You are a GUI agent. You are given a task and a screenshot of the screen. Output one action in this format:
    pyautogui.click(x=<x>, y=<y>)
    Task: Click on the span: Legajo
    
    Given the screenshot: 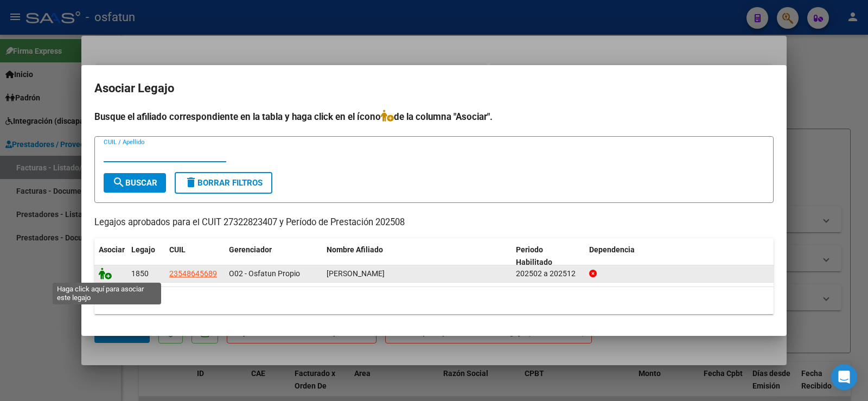 What is the action you would take?
    pyautogui.click(x=143, y=250)
    